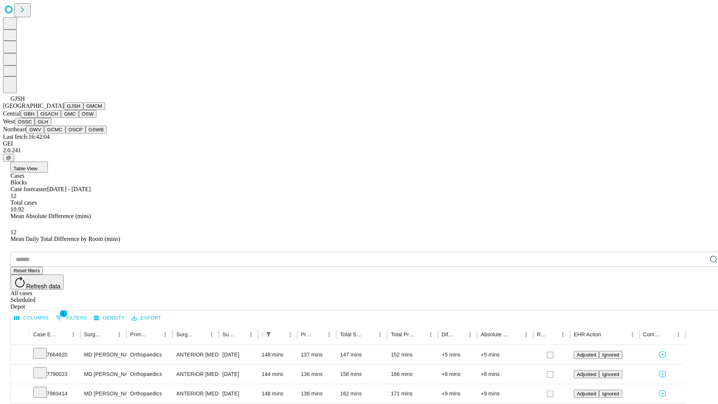  Describe the element at coordinates (96, 129) in the screenshot. I see `button: GSWB` at that location.